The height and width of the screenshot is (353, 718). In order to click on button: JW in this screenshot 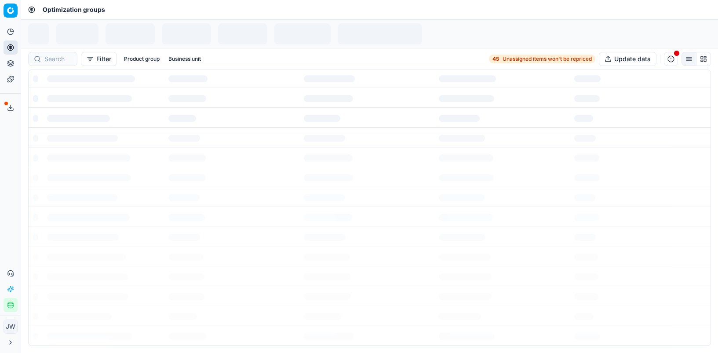, I will do `click(11, 326)`.